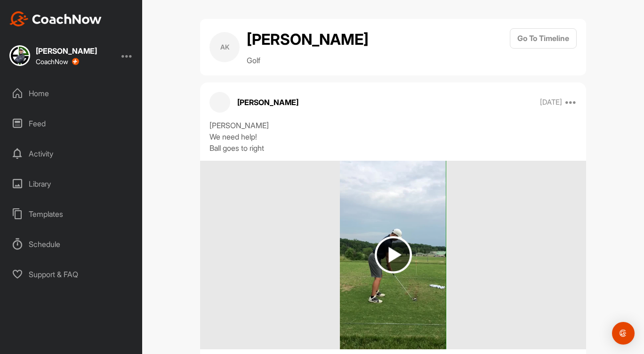 The width and height of the screenshot is (644, 354). Describe the element at coordinates (225, 47) in the screenshot. I see `div: AK` at that location.